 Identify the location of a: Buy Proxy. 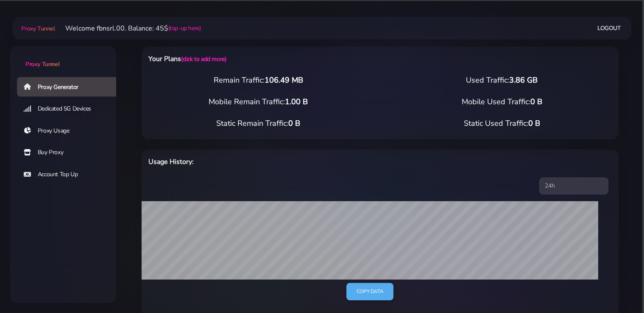
(70, 153).